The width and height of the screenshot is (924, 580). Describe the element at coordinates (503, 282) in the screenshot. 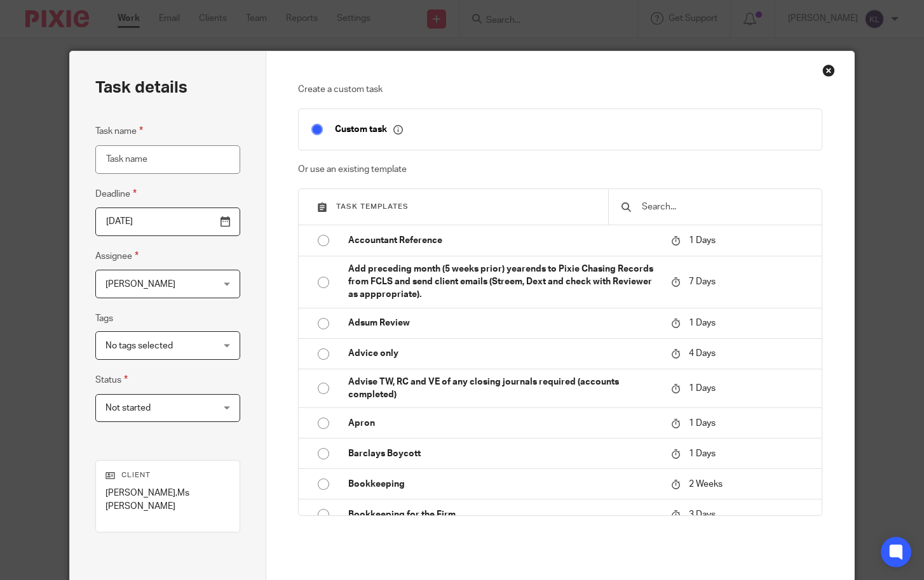

I see `p: Add preceding month (5 weeks prior) yearends to Pixie Chasing Records from FCLS and send client e...` at that location.